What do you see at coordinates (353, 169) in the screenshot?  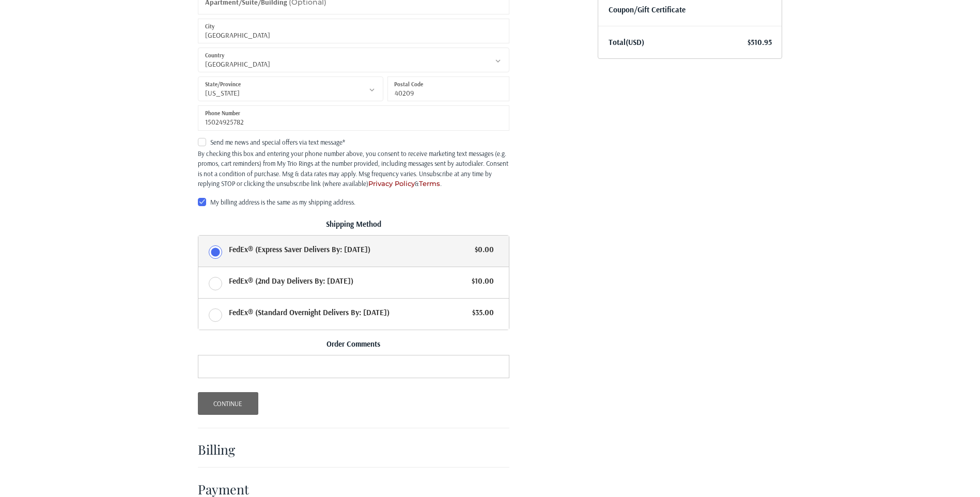 I see `div: By checking this box and entering your phone number above, you consent to receive marketing text ...` at bounding box center [353, 169].